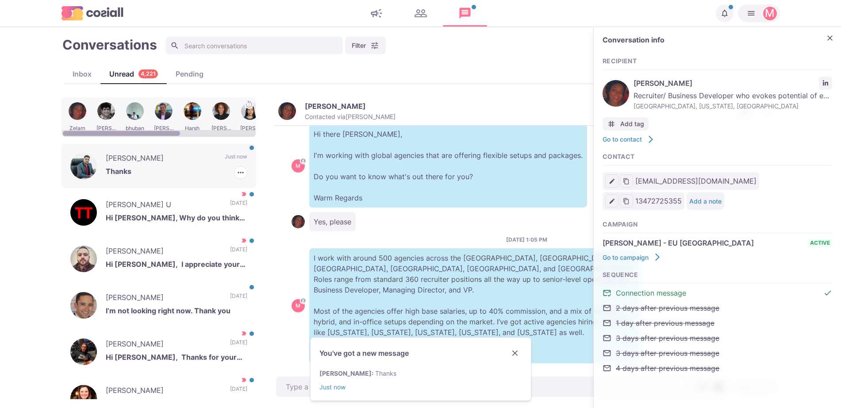  What do you see at coordinates (626, 124) in the screenshot?
I see `button: Add tag` at bounding box center [626, 124].